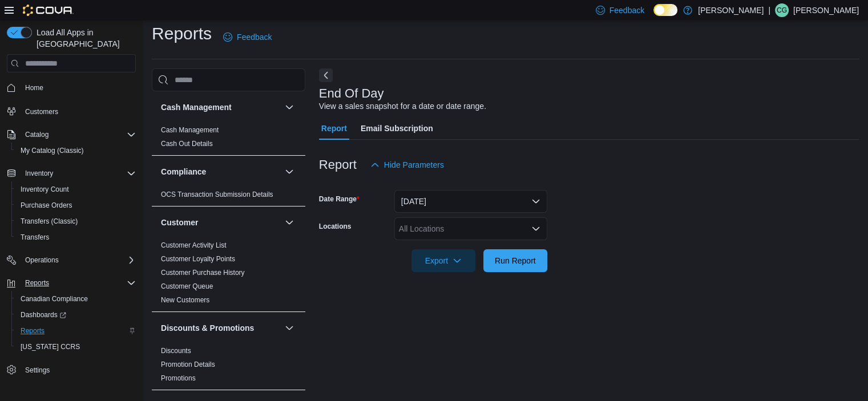 The image size is (868, 401). Describe the element at coordinates (654, 16) in the screenshot. I see `span: Dark Mode` at that location.